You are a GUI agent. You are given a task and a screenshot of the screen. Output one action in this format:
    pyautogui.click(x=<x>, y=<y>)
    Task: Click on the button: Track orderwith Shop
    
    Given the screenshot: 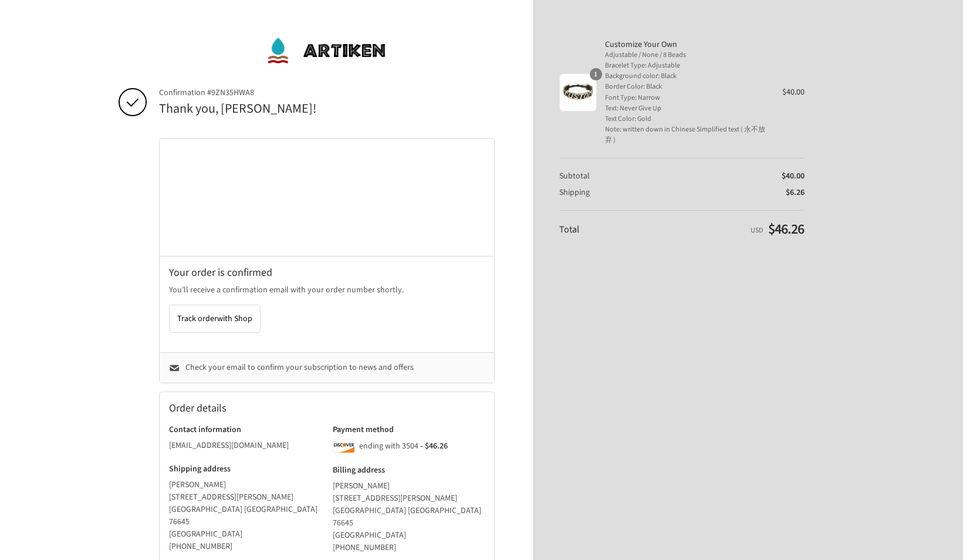 What is the action you would take?
    pyautogui.click(x=215, y=318)
    